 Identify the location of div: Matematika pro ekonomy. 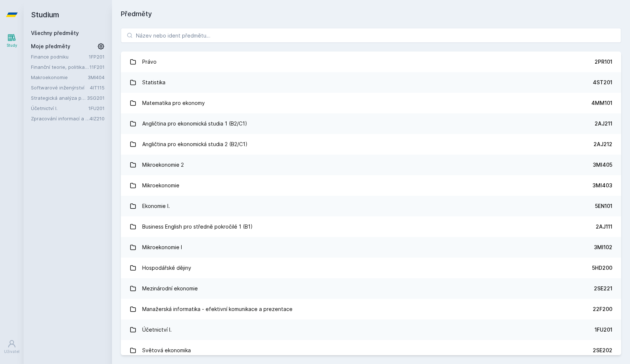
(173, 103).